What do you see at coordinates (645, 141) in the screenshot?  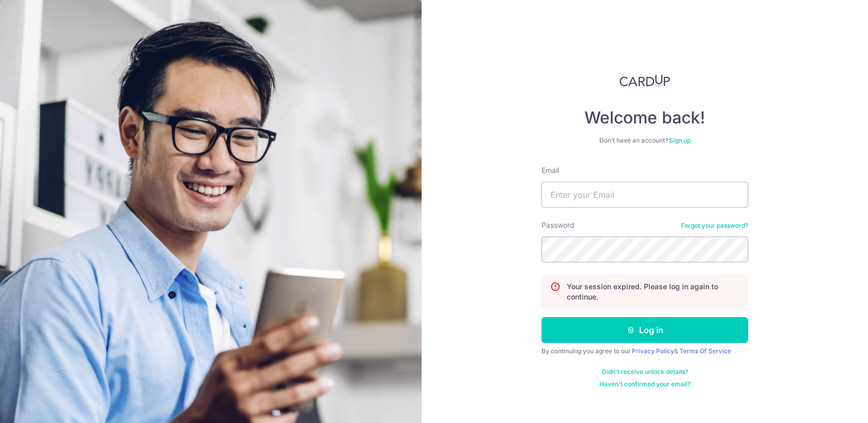 I see `div: Don’t have an account?` at bounding box center [645, 141].